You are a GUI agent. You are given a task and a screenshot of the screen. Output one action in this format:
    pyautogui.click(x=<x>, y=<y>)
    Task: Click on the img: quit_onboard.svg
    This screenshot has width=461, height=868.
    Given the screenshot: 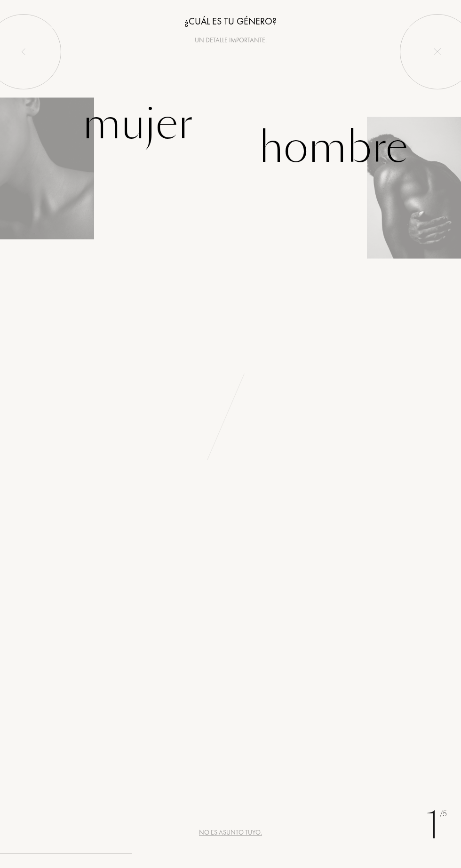 What is the action you would take?
    pyautogui.click(x=438, y=52)
    